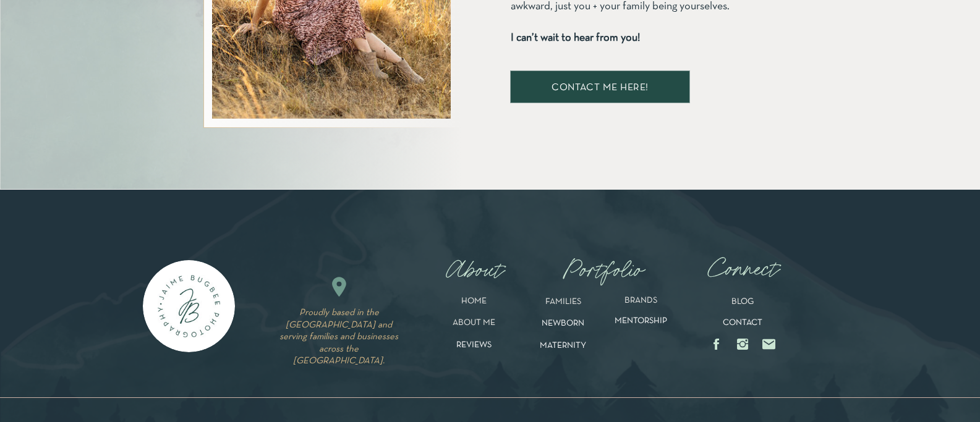  What do you see at coordinates (742, 305) in the screenshot?
I see `a: BLOG` at bounding box center [742, 305].